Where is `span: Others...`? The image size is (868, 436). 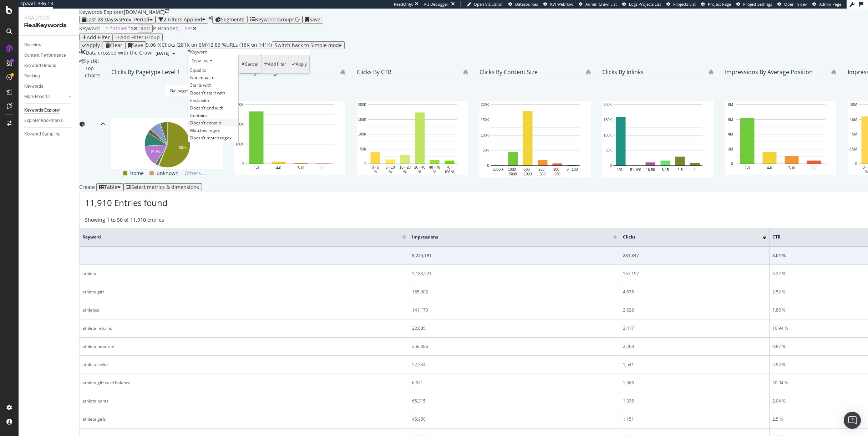
span: Others... is located at coordinates (195, 173).